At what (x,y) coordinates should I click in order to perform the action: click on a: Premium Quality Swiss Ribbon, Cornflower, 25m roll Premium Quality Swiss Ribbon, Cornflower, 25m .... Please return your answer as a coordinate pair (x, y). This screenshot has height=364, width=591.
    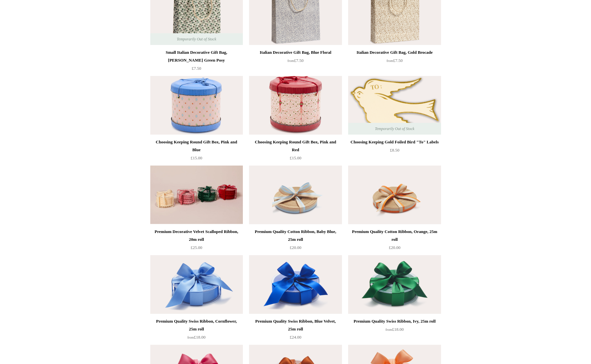
    Looking at the image, I should click on (196, 284).